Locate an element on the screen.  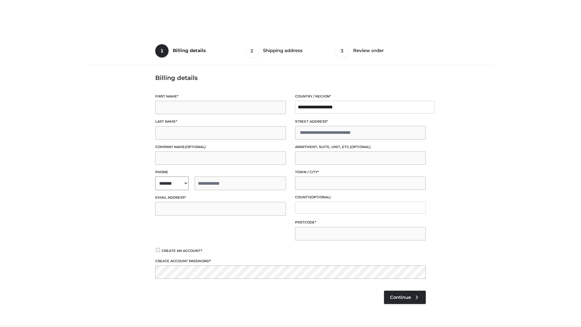
label: Last name is located at coordinates (221, 121).